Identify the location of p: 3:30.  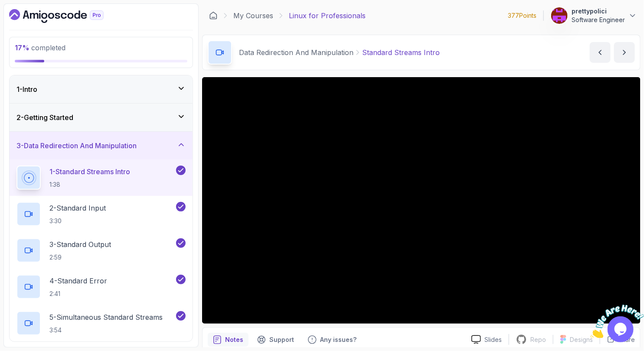
(78, 221).